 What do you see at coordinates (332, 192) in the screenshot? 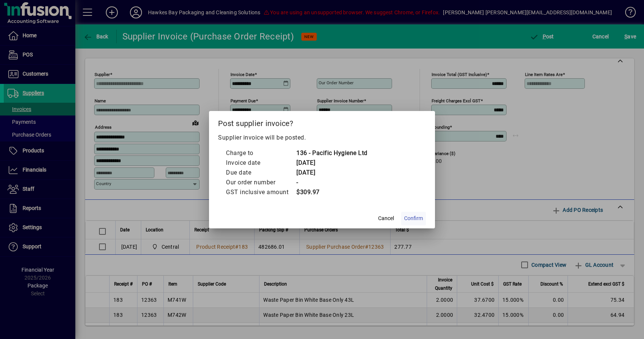
I see `td: $309.97` at bounding box center [332, 192].